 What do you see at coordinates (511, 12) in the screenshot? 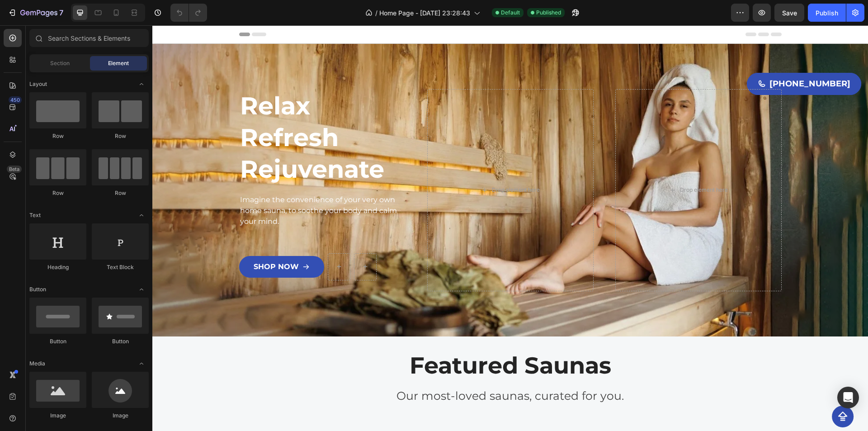
I see `span: Default` at bounding box center [511, 12].